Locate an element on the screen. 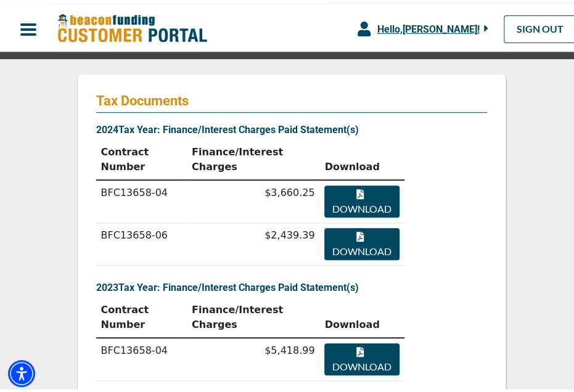 The height and width of the screenshot is (392, 574). img: Beacon Funding Customer Portal Logo is located at coordinates (132, 26).